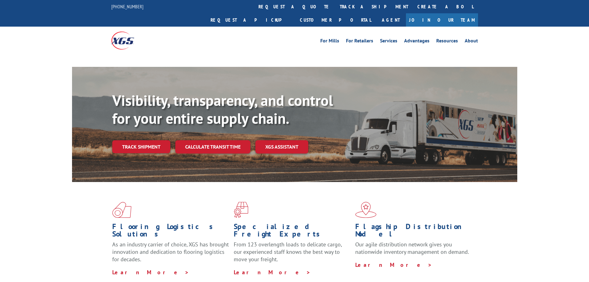  What do you see at coordinates (391, 20) in the screenshot?
I see `a: Agent` at bounding box center [391, 20].